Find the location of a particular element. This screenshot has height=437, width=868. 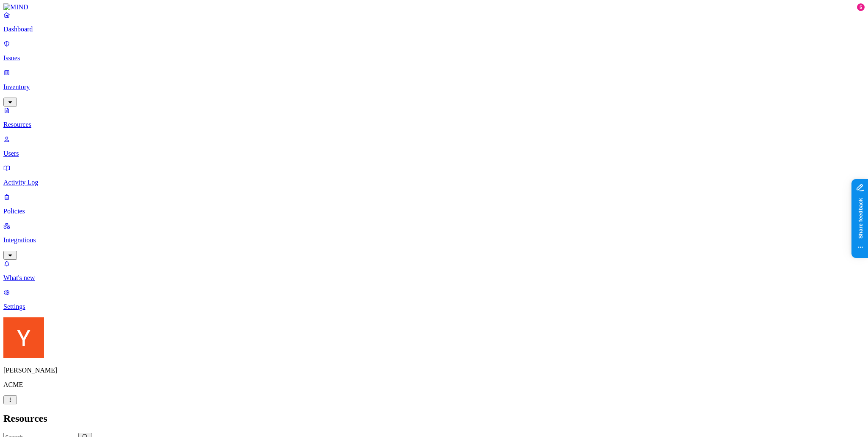

img: Yoav Shaked is located at coordinates (24, 338).